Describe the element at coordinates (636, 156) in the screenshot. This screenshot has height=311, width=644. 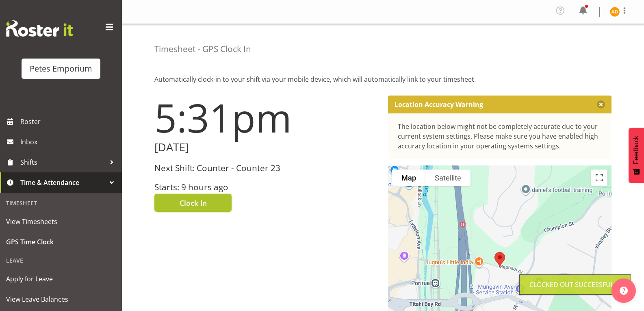
I see `button: Feedback - Show survey` at that location.